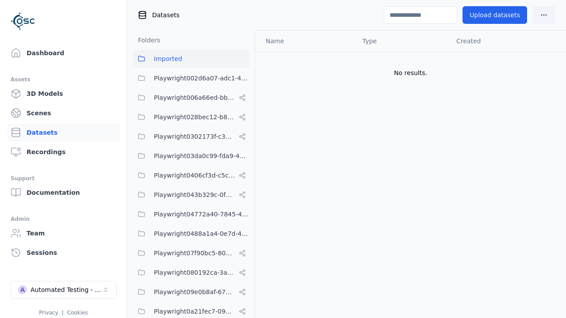 The width and height of the screenshot is (566, 318). I want to click on a: Recordings, so click(63, 152).